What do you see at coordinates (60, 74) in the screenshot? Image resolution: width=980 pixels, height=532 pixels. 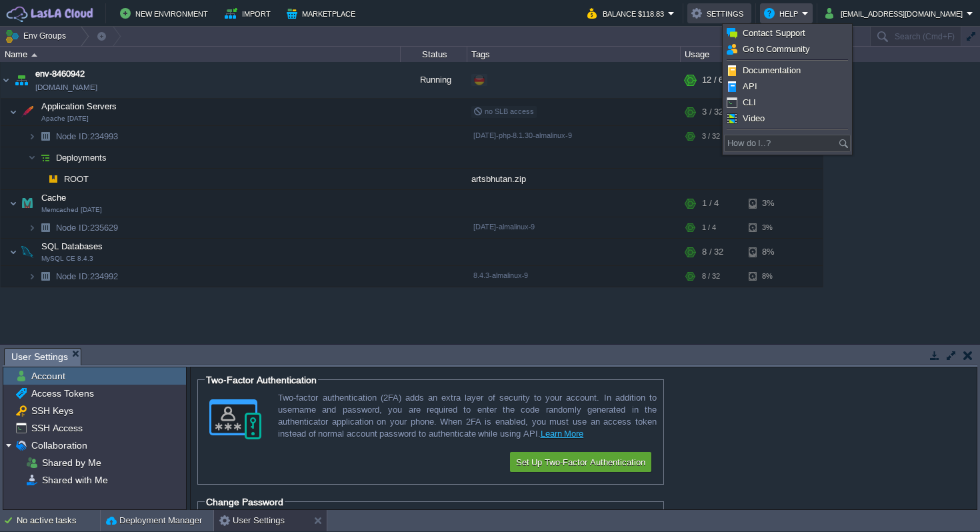 I see `span: env-8460942` at bounding box center [60, 74].